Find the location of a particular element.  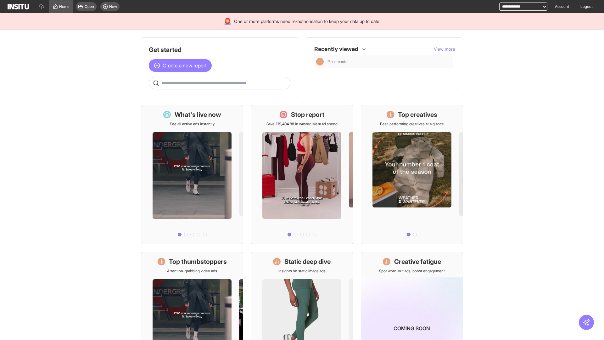

span: View more is located at coordinates (444, 49).